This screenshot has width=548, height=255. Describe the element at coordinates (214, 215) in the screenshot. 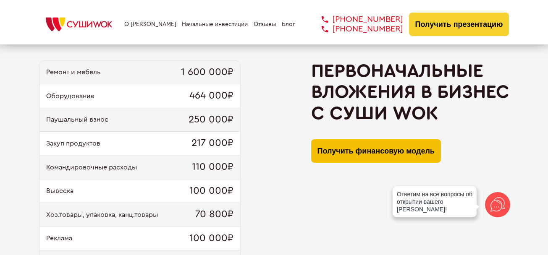

I see `span: 70 800₽` at that location.